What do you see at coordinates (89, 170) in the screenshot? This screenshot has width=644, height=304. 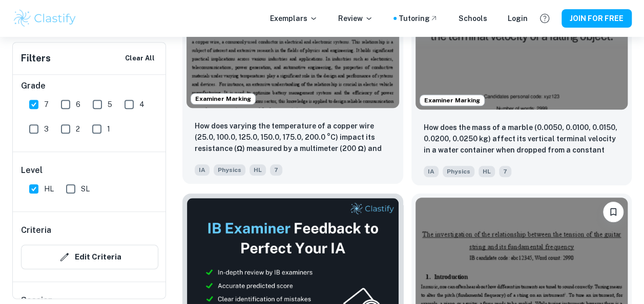 I see `h6: Level` at bounding box center [89, 170].